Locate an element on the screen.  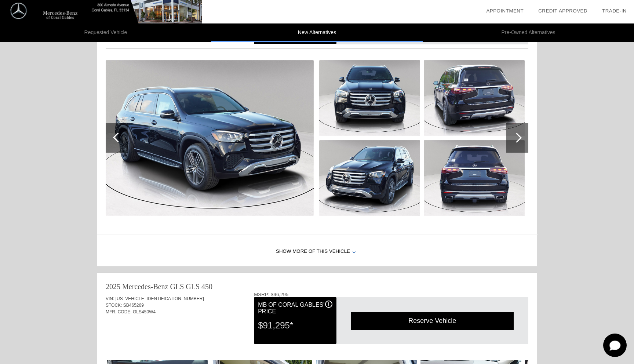
span: VIN: is located at coordinates (110, 299).